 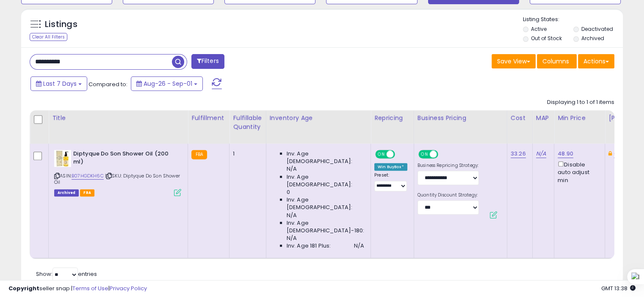 What do you see at coordinates (392, 118) in the screenshot?
I see `div: Repricing` at bounding box center [392, 118].